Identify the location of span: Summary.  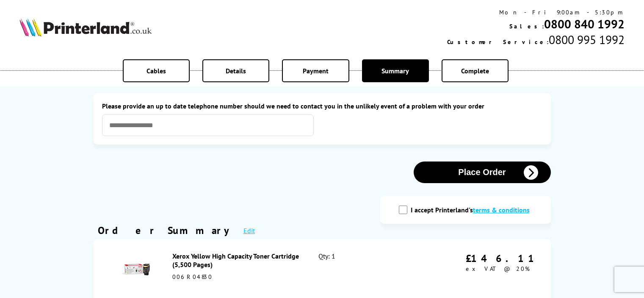
(395, 71).